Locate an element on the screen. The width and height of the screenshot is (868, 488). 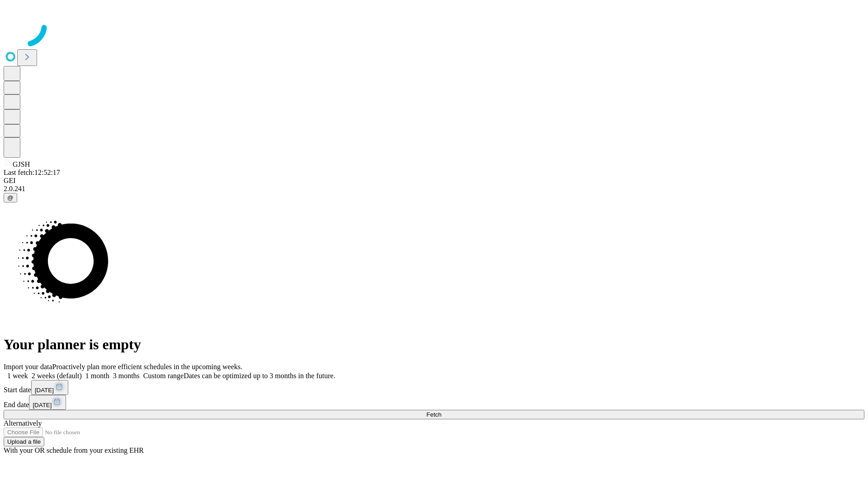
button: Upload a file is located at coordinates (24, 442).